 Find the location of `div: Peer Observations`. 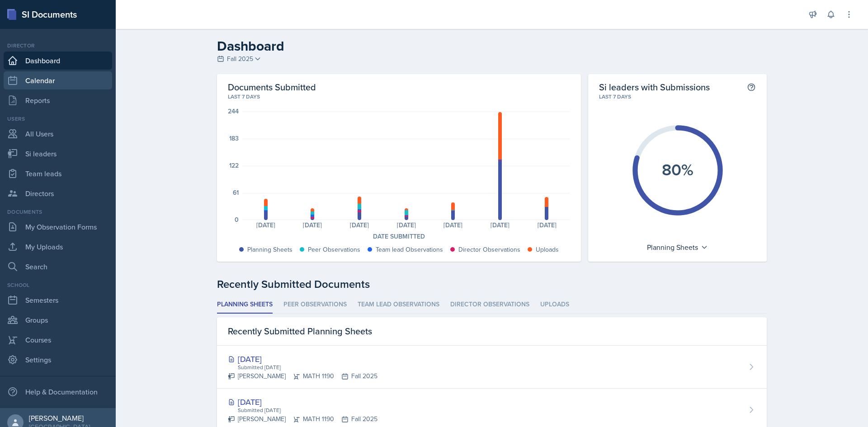

div: Peer Observations is located at coordinates (334, 249).